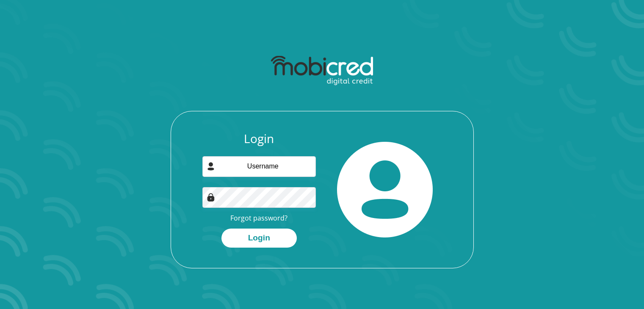  I want to click on img: Image, so click(211, 197).